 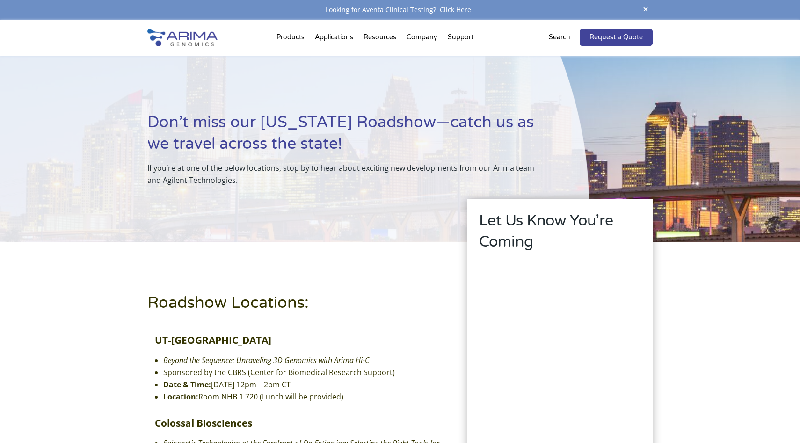 What do you see at coordinates (293, 306) in the screenshot?
I see `h1: Roadshow Locations:` at bounding box center [293, 306].